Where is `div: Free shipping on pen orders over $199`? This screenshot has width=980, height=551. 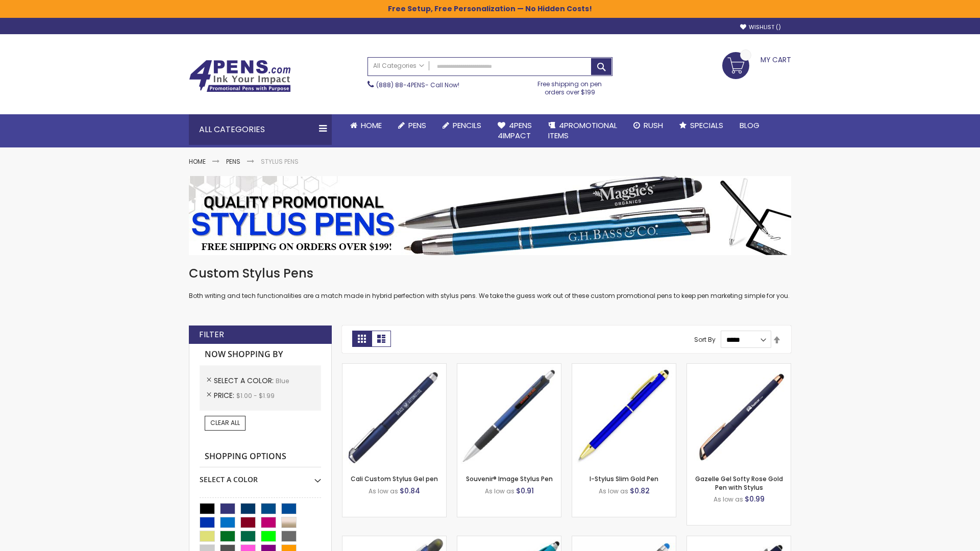 div: Free shipping on pen orders over $199 is located at coordinates (570, 86).